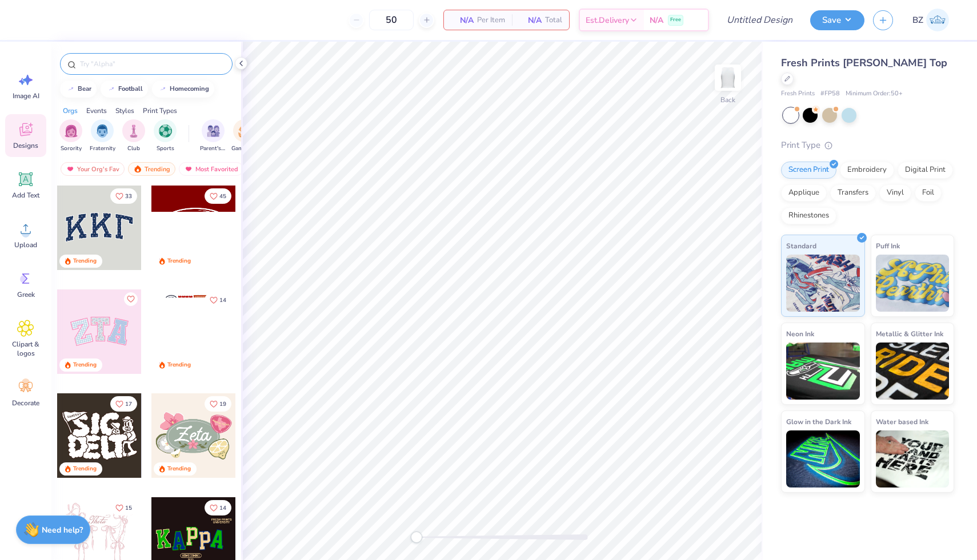 Image resolution: width=977 pixels, height=560 pixels. Describe the element at coordinates (130, 88) in the screenshot. I see `div: football` at that location.